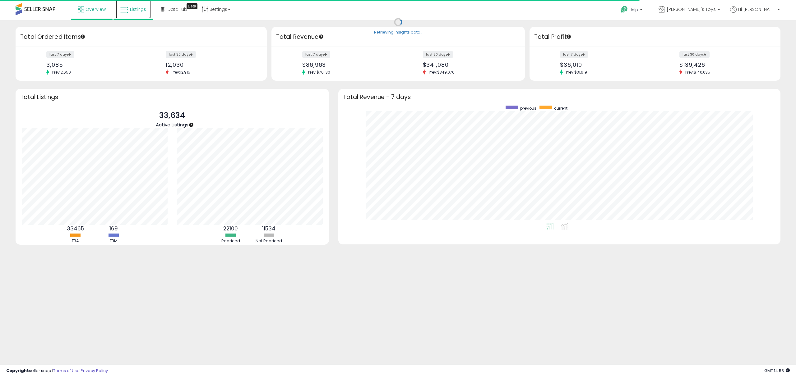 The image size is (796, 377). I want to click on h3: Total Revenue, so click(398, 37).